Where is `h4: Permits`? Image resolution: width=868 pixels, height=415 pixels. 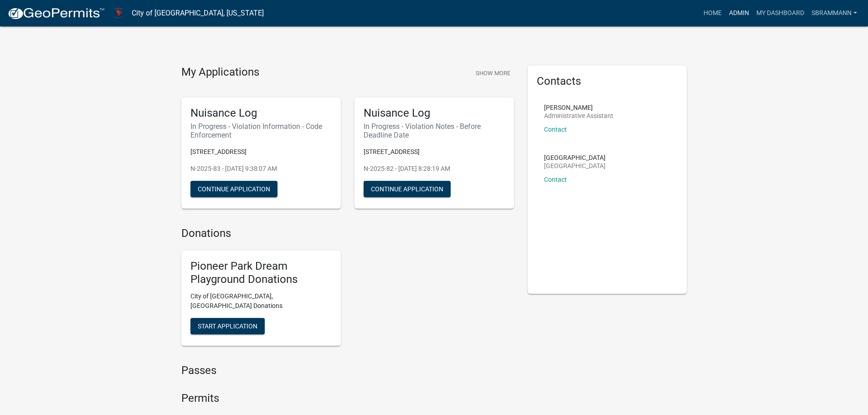 h4: Permits is located at coordinates (348, 399).